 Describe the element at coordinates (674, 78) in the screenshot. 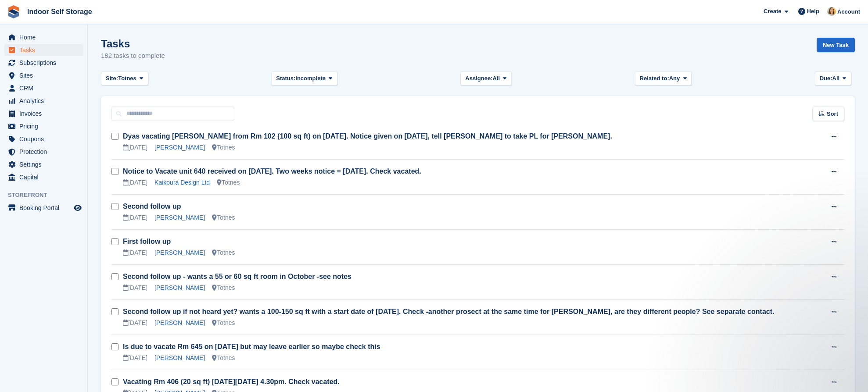

I see `span: Any` at that location.